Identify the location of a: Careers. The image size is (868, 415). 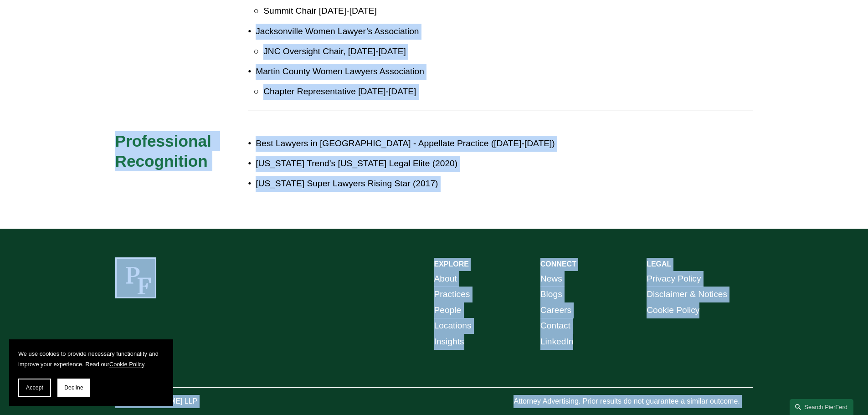
(556, 310).